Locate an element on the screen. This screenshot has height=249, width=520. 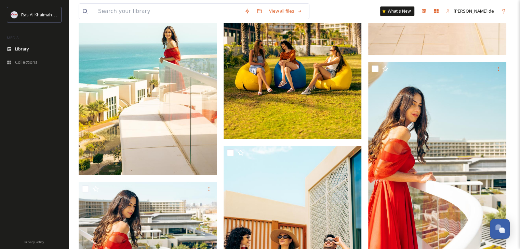
a: What's New is located at coordinates (397, 11).